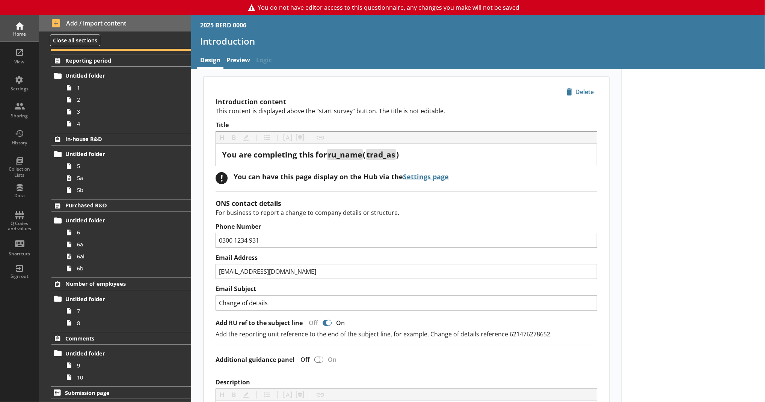  Describe the element at coordinates (20, 254) in the screenshot. I see `div: Shortcuts` at that location.